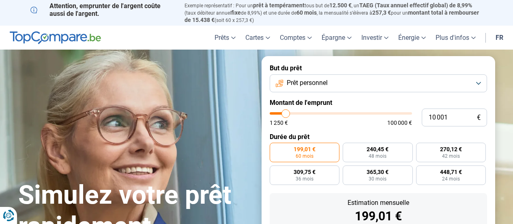  What do you see at coordinates (340, 5) in the screenshot?
I see `span: 12.500 €` at bounding box center [340, 5].